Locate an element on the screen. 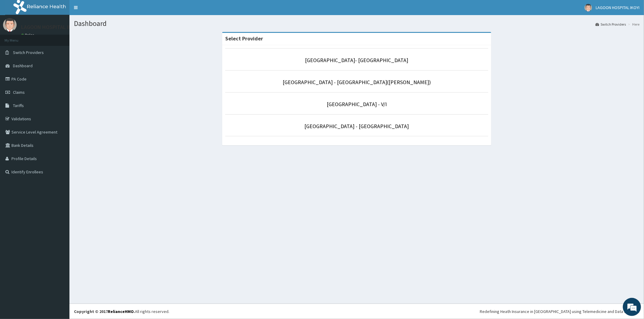 The image size is (644, 319). span: Switch Providers is located at coordinates (29, 52).